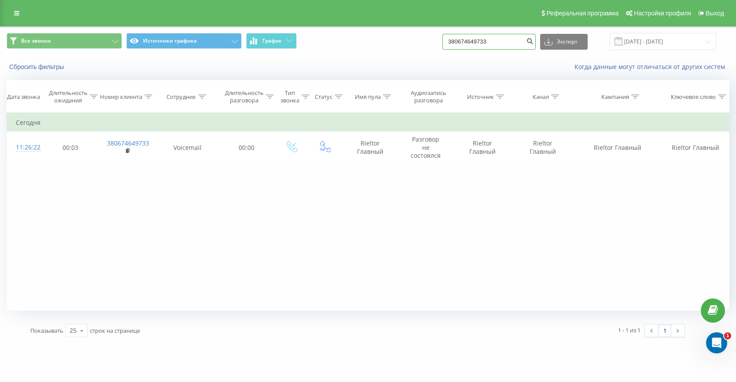 This screenshot has width=736, height=382. What do you see at coordinates (70, 148) in the screenshot?
I see `td: 00:03` at bounding box center [70, 148].